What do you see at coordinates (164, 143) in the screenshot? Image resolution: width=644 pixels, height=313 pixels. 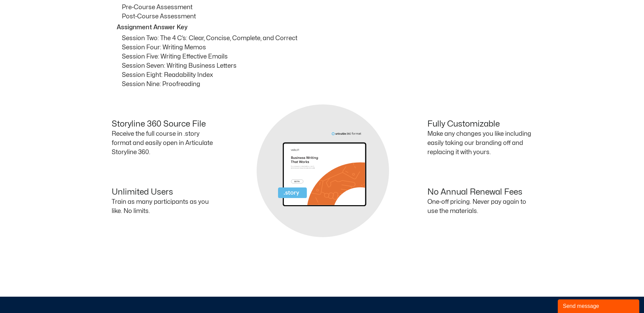 I see `p: Receive the full course in .story format and easily open in Articulate Storyline 360.` at bounding box center [164, 143].